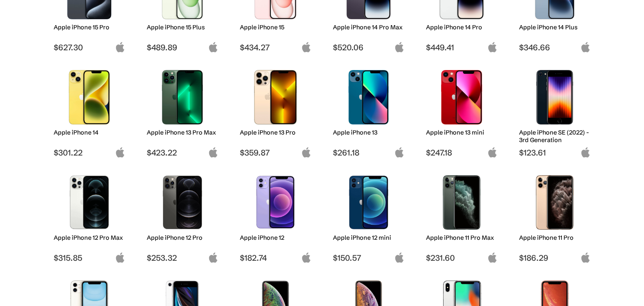  I want to click on span: $186.29, so click(555, 258).